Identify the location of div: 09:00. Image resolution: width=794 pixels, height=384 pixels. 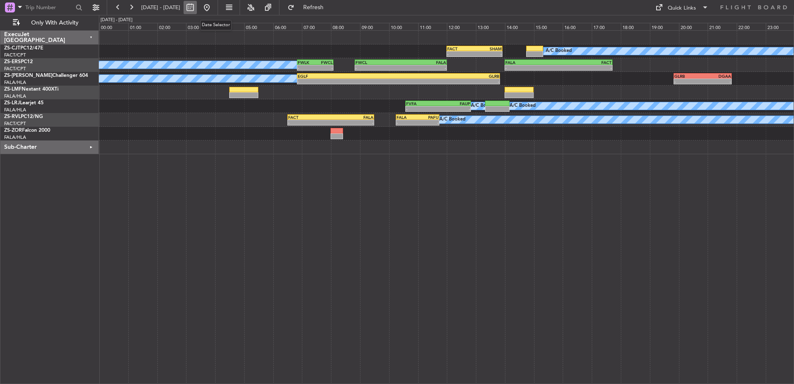
(375, 27).